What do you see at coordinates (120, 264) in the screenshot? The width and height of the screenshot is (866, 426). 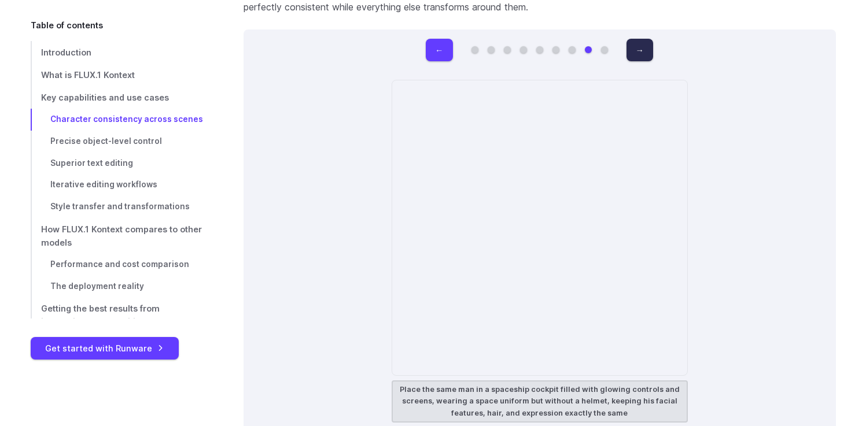 I see `span: Performance and cost comparison` at bounding box center [120, 264].